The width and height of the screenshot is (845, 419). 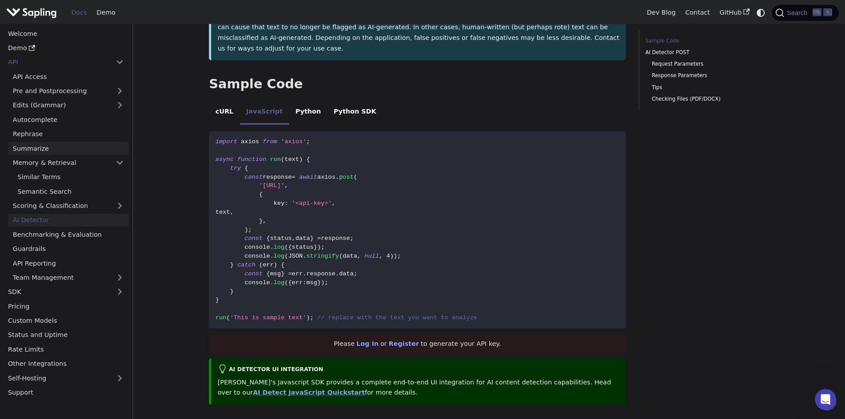 I want to click on a: AI Detect JavaScript Quickstart, so click(x=309, y=393).